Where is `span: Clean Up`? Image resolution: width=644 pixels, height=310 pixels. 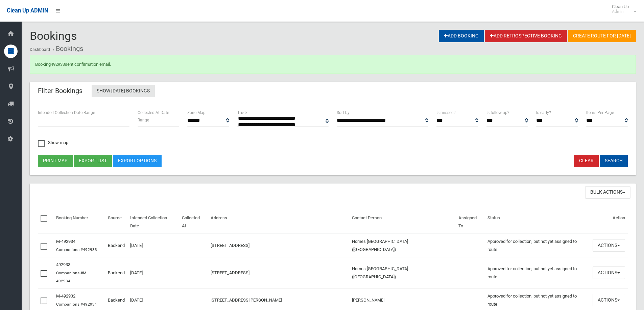
span: Clean Up is located at coordinates (622, 9).